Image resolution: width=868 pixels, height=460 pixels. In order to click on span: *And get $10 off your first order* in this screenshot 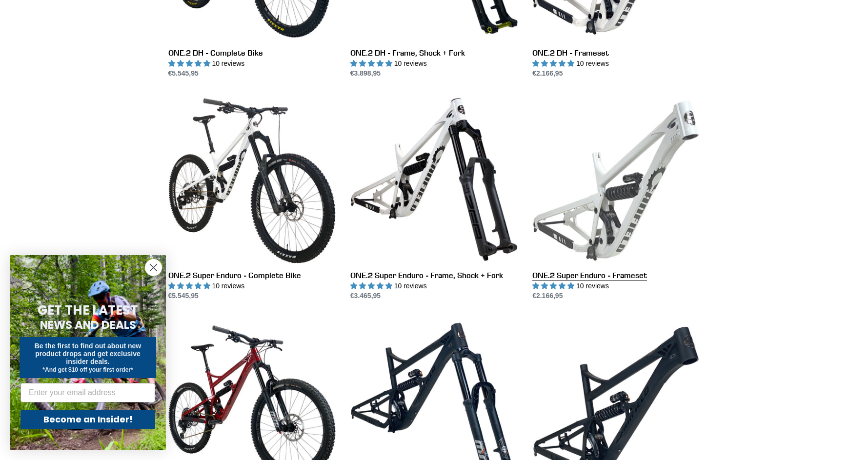, I will do `click(87, 370)`.